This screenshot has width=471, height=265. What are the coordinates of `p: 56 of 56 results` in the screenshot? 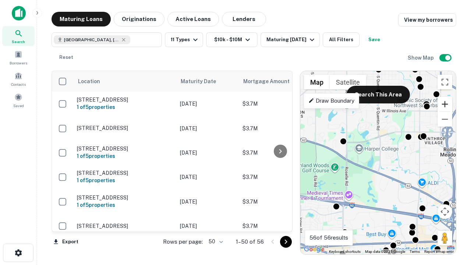 It's located at (328, 237).